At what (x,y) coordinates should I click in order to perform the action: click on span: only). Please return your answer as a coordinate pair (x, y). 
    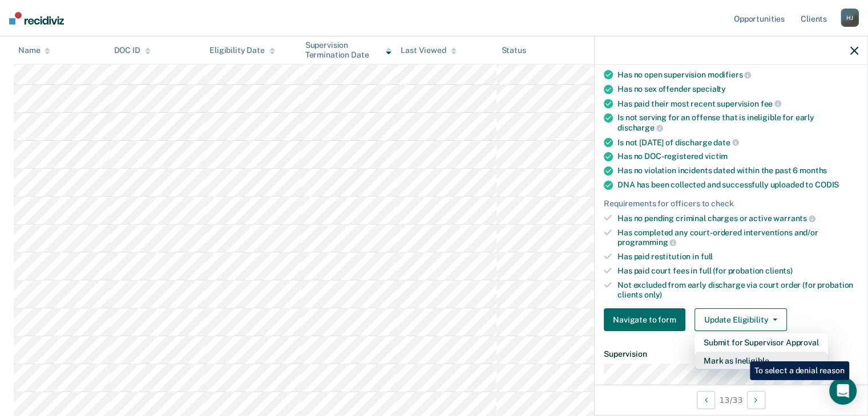
    Looking at the image, I should click on (653, 295).